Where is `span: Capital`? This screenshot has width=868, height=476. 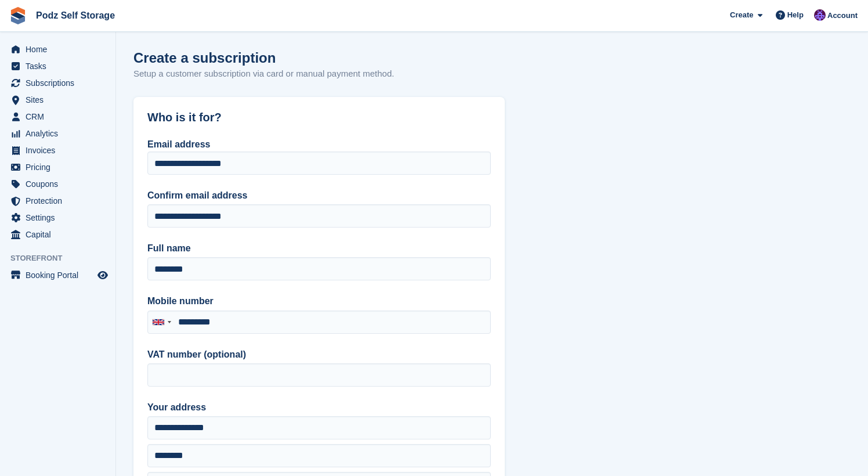 span: Capital is located at coordinates (60, 234).